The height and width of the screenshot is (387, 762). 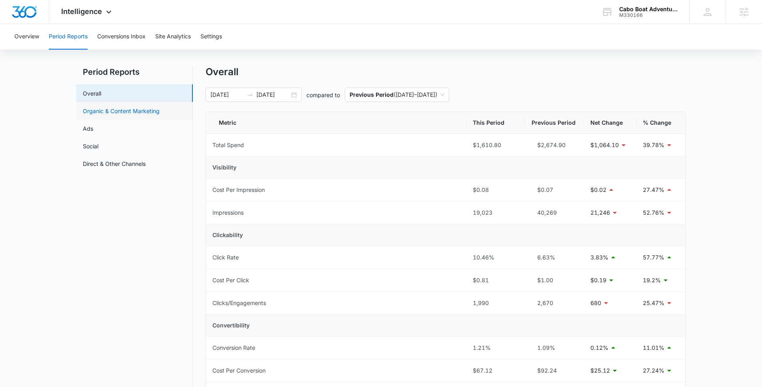 I want to click on div: $0.81, so click(x=496, y=280).